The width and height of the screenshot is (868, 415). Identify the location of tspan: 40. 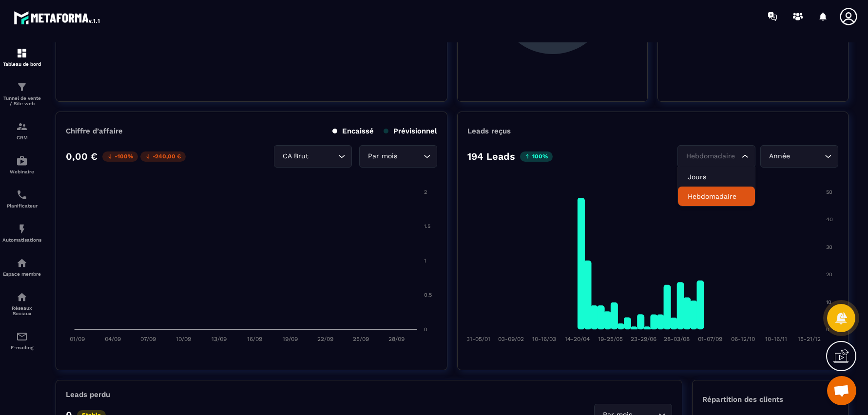
(830, 219).